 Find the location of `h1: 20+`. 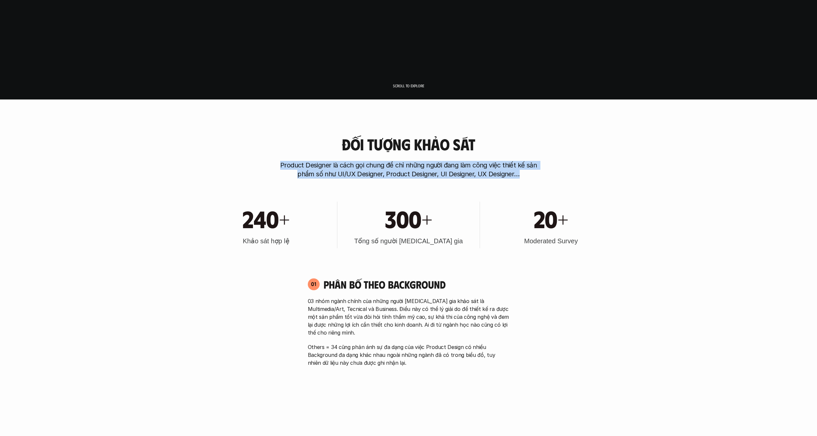

h1: 20+ is located at coordinates (551, 219).